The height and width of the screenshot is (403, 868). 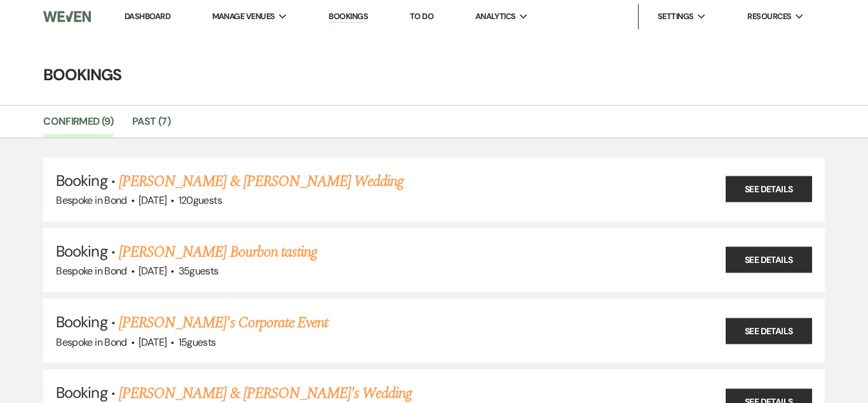 I want to click on a: To Do, so click(x=421, y=16).